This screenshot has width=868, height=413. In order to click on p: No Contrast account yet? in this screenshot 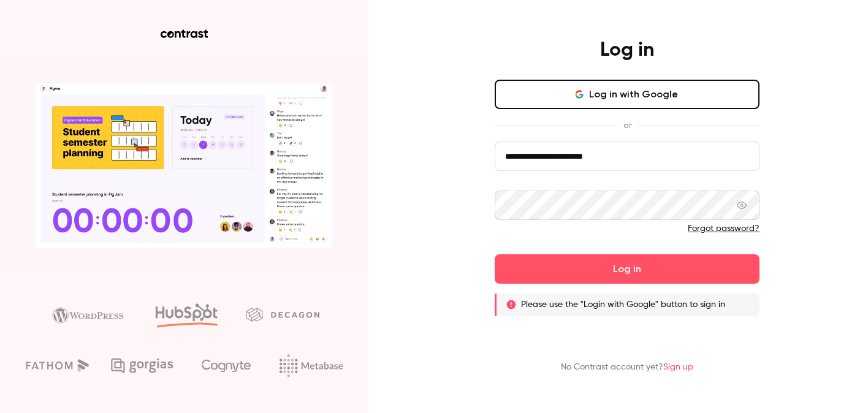, I will do `click(627, 367)`.